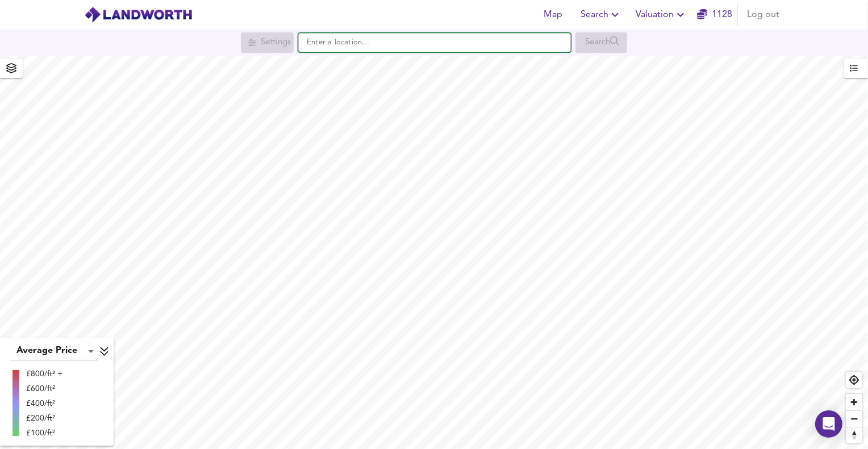 This screenshot has height=449, width=868. What do you see at coordinates (854, 434) in the screenshot?
I see `button: Reset bearing to north` at bounding box center [854, 434].